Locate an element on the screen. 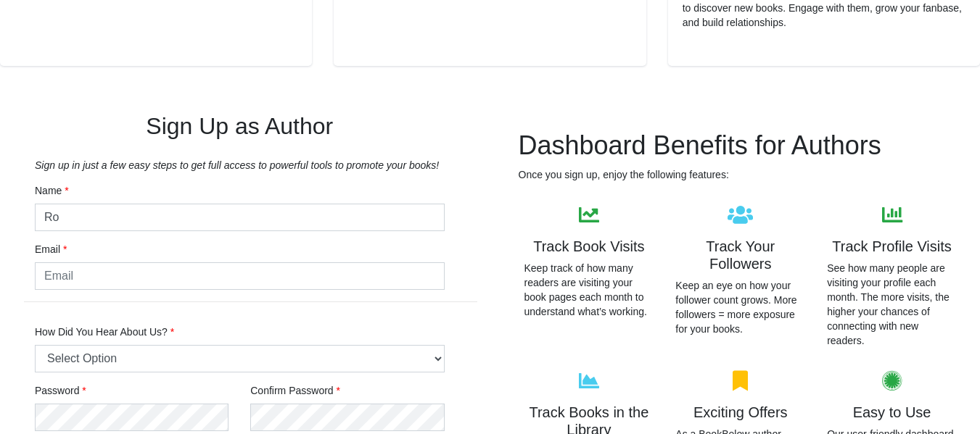  label: Confirm Password is located at coordinates (295, 390).